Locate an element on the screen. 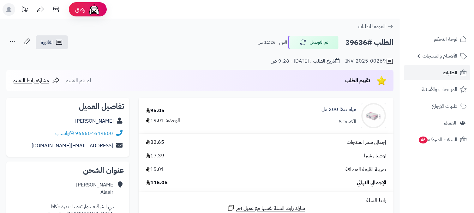 The height and width of the screenshot is (213, 474). span: 82.65 is located at coordinates (155, 142).